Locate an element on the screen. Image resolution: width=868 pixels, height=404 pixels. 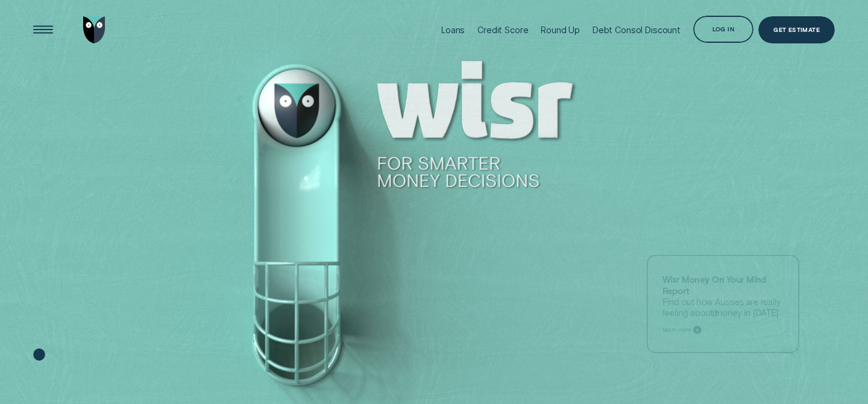
div: Round Up is located at coordinates (560, 30).